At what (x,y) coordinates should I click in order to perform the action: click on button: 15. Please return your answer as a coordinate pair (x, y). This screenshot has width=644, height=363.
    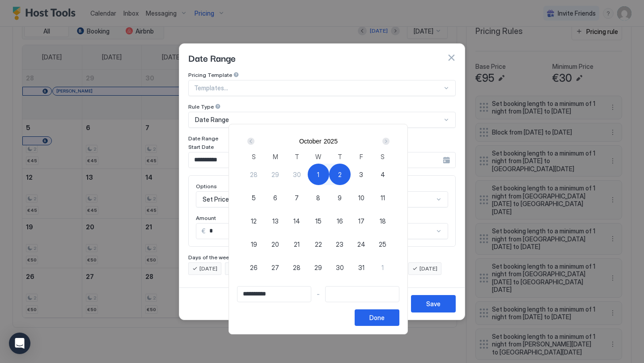
    Looking at the image, I should click on (319, 221).